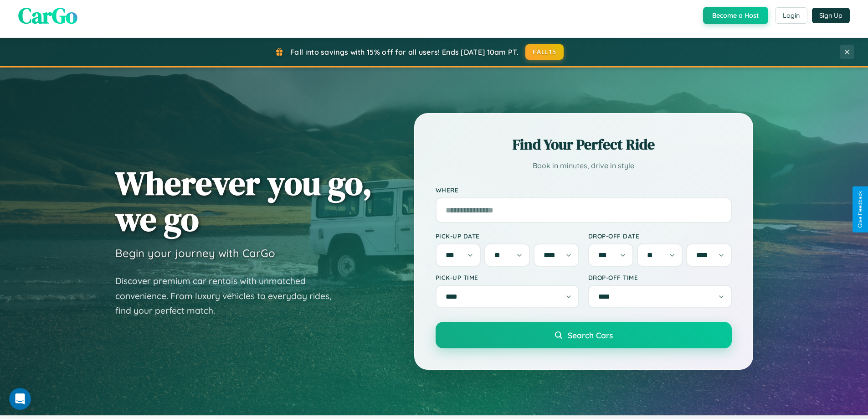  I want to click on h2: Find Your Perfect Ride, so click(584, 145).